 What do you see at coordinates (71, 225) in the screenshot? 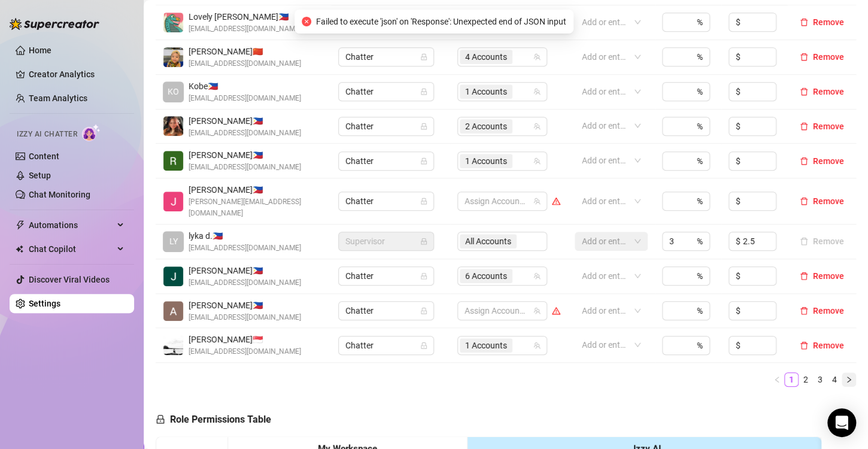
I see `span: Automations` at bounding box center [71, 225].